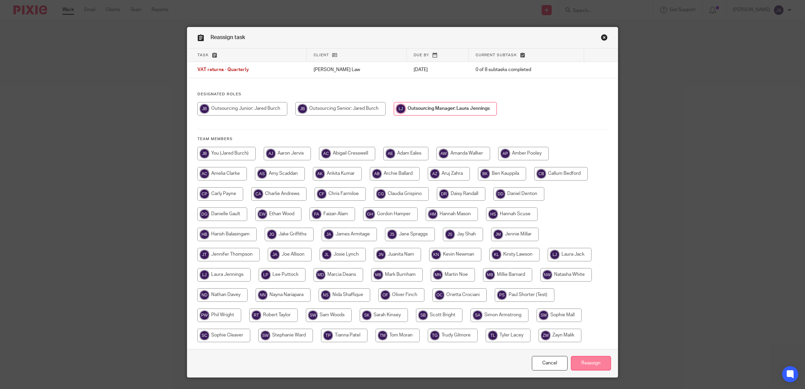  What do you see at coordinates (402, 139) in the screenshot?
I see `h4: Team members` at bounding box center [402, 139].